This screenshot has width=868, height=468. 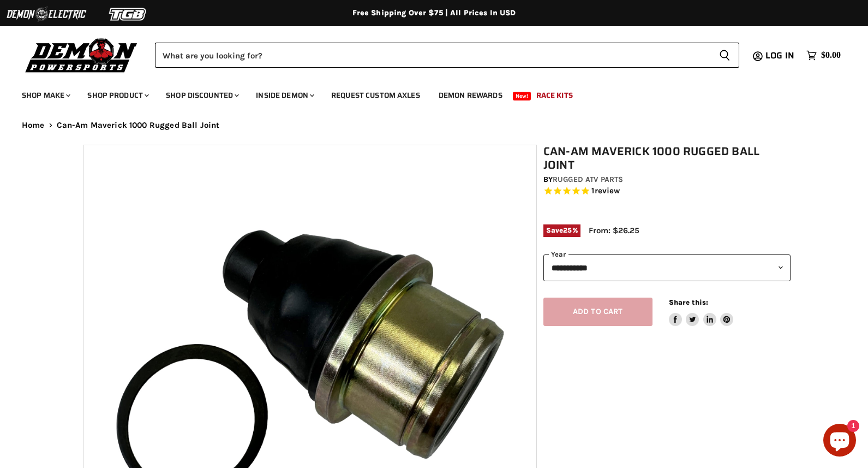 What do you see at coordinates (117, 95) in the screenshot?
I see `a: Shop Product` at bounding box center [117, 95].